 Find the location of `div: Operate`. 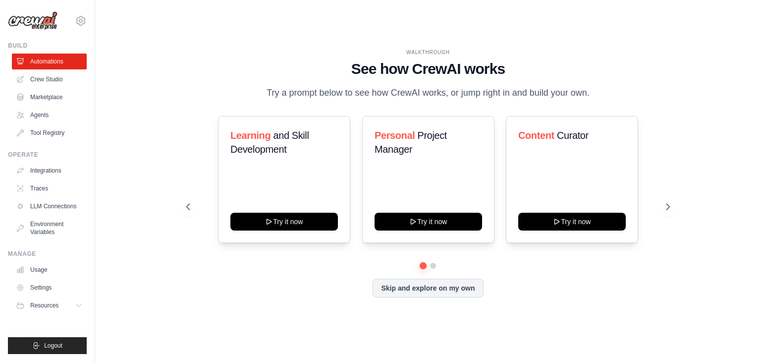

div: Operate is located at coordinates (47, 155).